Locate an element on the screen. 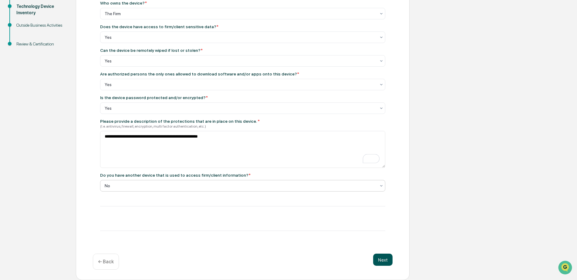 The height and width of the screenshot is (280, 577). textarea: To enrich screen reader interactions, please activate Accessibility in Grammarly extension settings is located at coordinates (243, 149).